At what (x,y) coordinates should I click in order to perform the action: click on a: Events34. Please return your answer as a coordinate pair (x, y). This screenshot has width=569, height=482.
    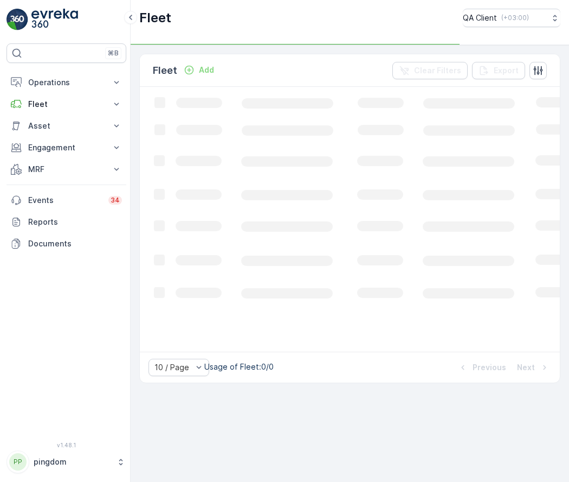
    Looking at the image, I should click on (66, 200).